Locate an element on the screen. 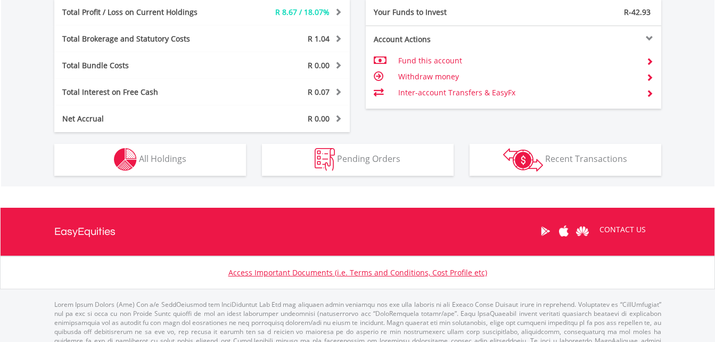  span: R 0.07 is located at coordinates (318, 92).